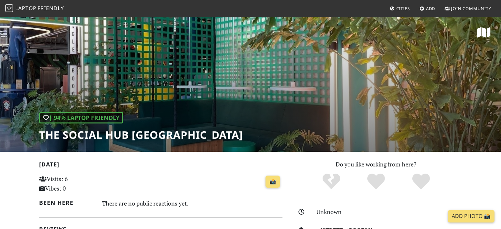  I want to click on span: Join Community, so click(471, 8).